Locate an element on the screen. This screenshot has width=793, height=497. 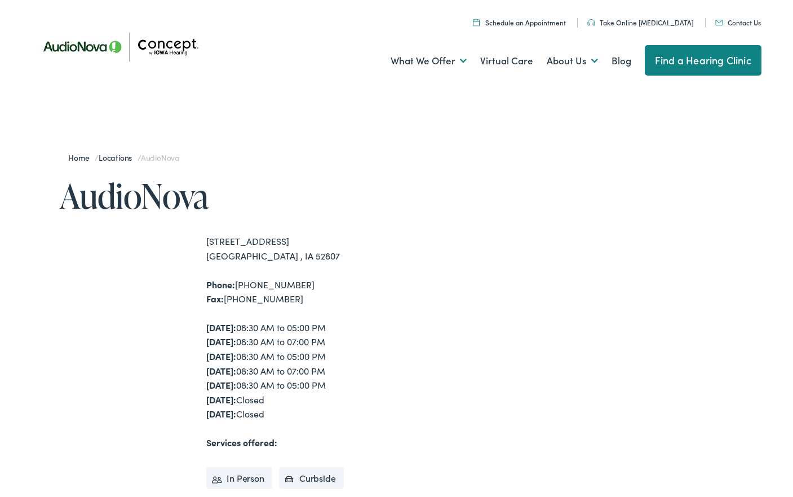
div: 08:30 AM to 05:00 PM 08:30 AM to 07:00 PM 08:30 AM to 05:00 PM 08:30 AM to 07:00 PM 08:30 AM to 0... is located at coordinates (301, 370).